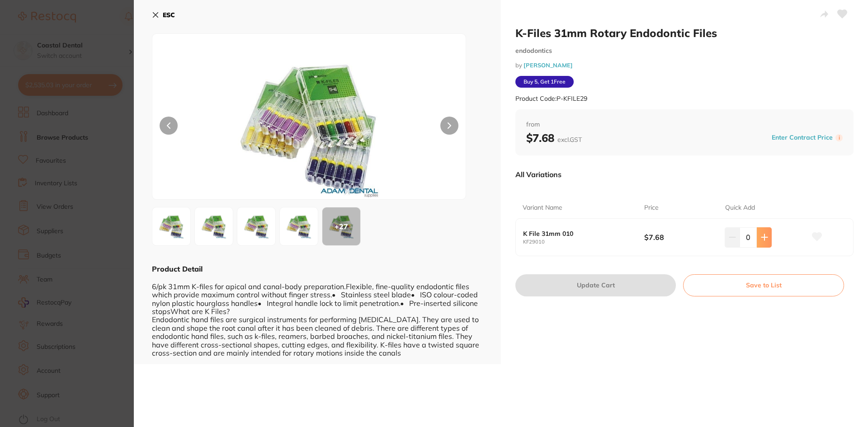 The width and height of the screenshot is (868, 427). Describe the element at coordinates (544, 82) in the screenshot. I see `span: Buy 5, Get 1 Free` at that location.